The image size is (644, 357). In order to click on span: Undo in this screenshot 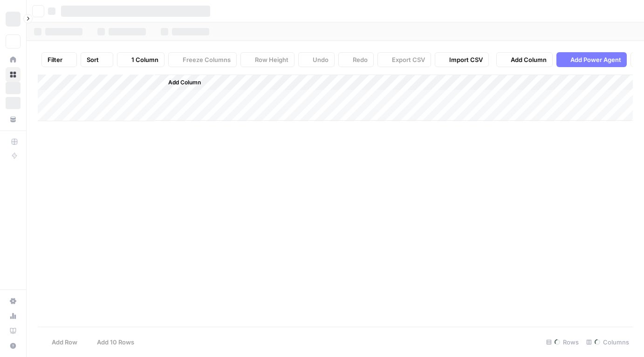, I will do `click(321, 60)`.